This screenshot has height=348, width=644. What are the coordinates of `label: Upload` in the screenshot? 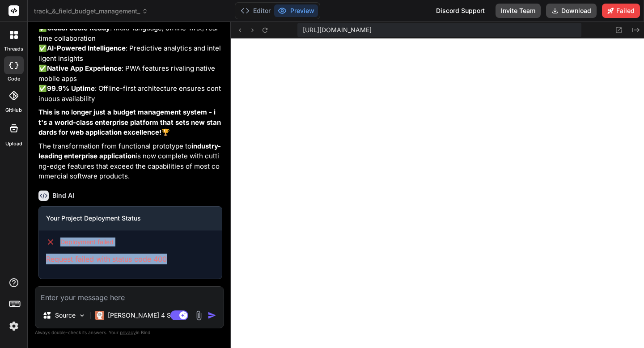 It's located at (14, 144).